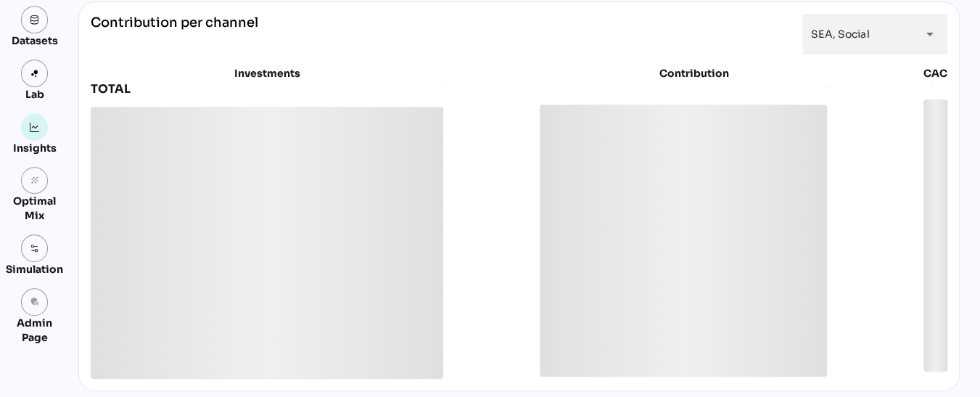  What do you see at coordinates (35, 73) in the screenshot?
I see `img: lab.svg` at bounding box center [35, 73].